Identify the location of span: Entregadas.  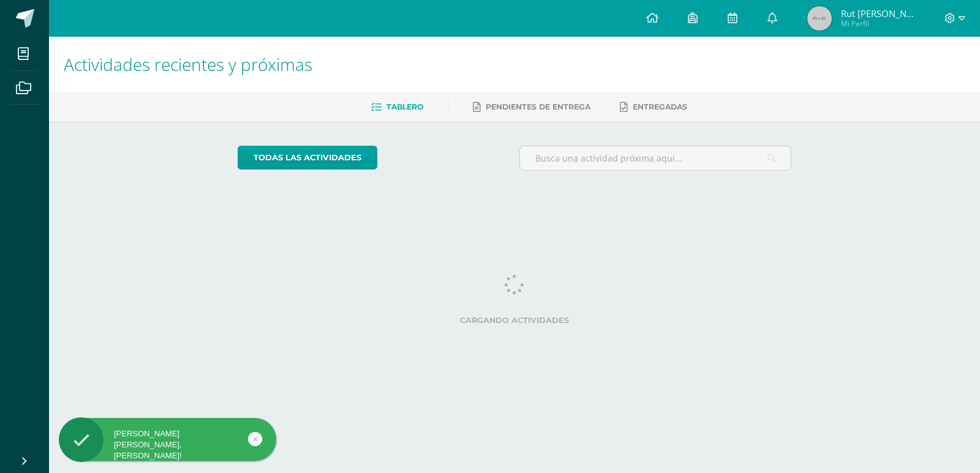
(660, 107).